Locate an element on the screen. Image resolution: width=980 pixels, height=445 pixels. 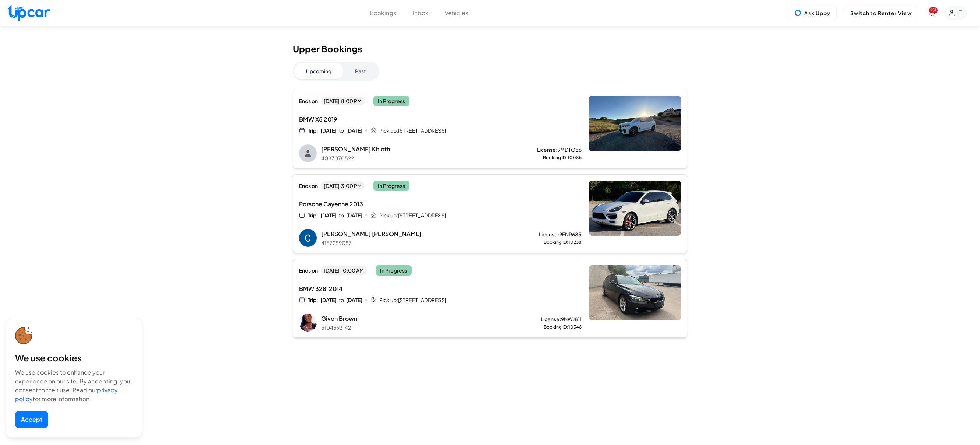
img: Givon Brown is located at coordinates (308, 322).